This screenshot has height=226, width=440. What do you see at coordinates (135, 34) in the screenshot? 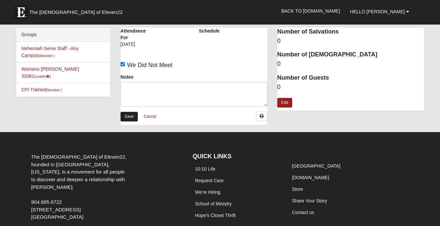
I see `label: Attendance For` at bounding box center [135, 34].